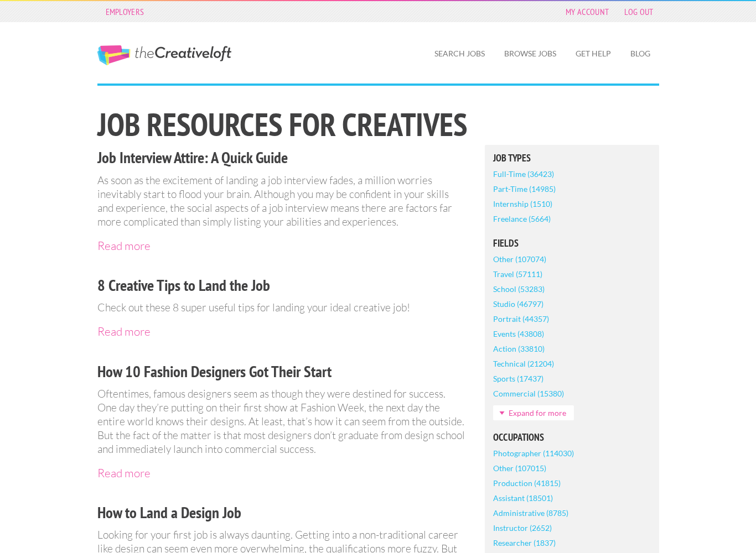  Describe the element at coordinates (281, 307) in the screenshot. I see `p: Check out these 8 super useful tips for landing your ideal creative job!` at that location.